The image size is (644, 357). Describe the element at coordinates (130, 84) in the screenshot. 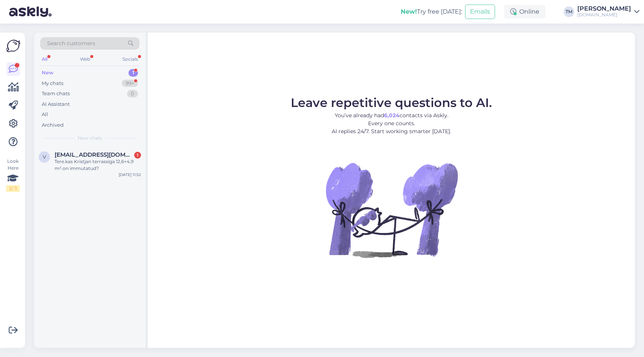

I see `div: 99+` at that location.